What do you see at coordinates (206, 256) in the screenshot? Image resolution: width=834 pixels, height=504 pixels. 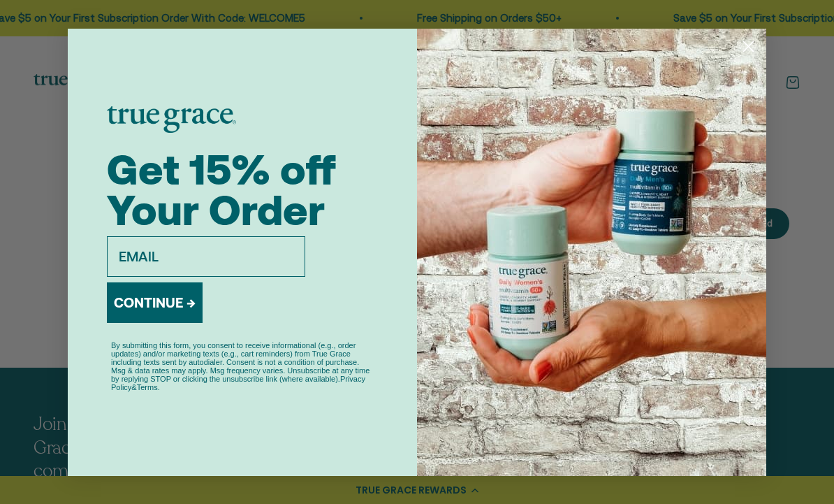 I see `input: EMAIL` at bounding box center [206, 256].